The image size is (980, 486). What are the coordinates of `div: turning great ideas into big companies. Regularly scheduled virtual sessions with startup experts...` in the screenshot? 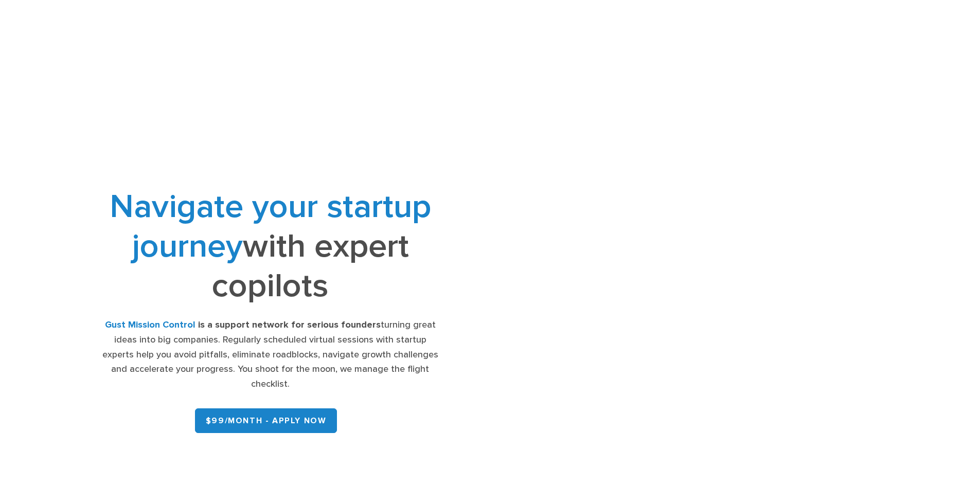 It's located at (270, 355).